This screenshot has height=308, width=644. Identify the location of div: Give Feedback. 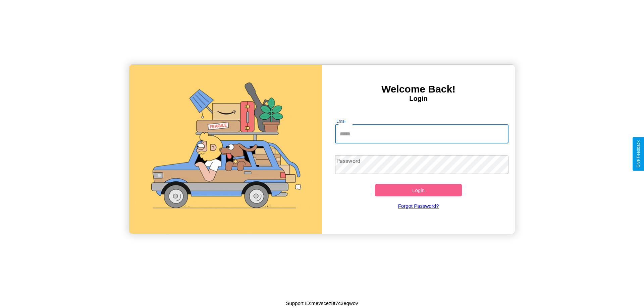
(639, 154).